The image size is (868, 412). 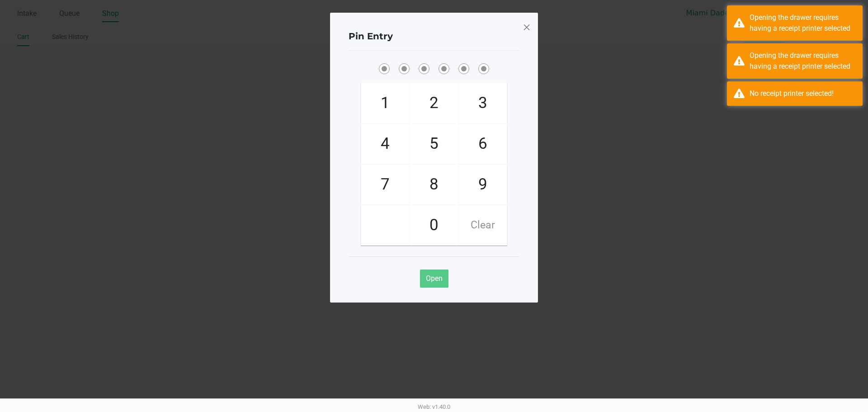 What do you see at coordinates (434, 406) in the screenshot?
I see `span: Web: v1.40.0` at bounding box center [434, 406].